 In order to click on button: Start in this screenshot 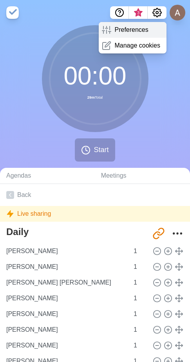, I will do `click(95, 150)`.